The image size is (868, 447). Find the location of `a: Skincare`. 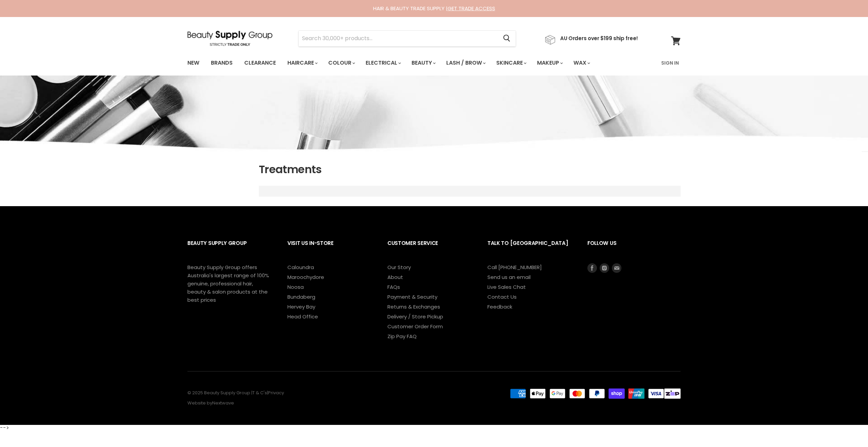

a: Skincare is located at coordinates (511, 63).